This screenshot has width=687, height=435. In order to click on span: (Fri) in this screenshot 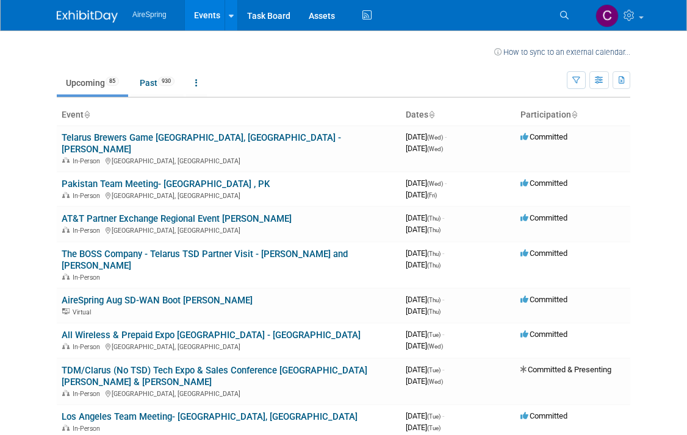, I will do `click(432, 195)`.